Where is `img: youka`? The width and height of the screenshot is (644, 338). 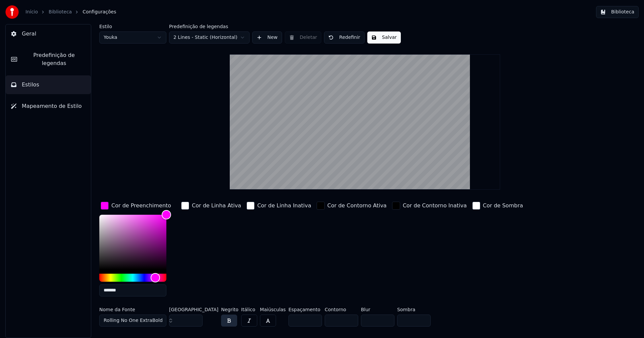
img: youka is located at coordinates (12, 12).